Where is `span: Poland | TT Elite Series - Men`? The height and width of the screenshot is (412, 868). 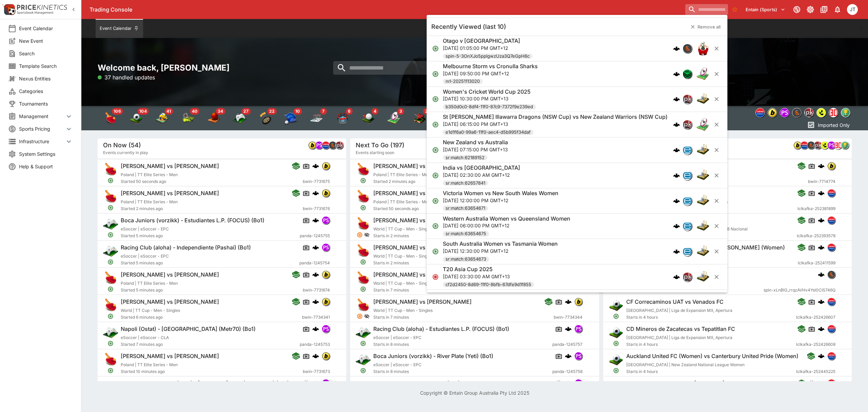
span: Poland | TT Elite Series - Men is located at coordinates (149, 174).